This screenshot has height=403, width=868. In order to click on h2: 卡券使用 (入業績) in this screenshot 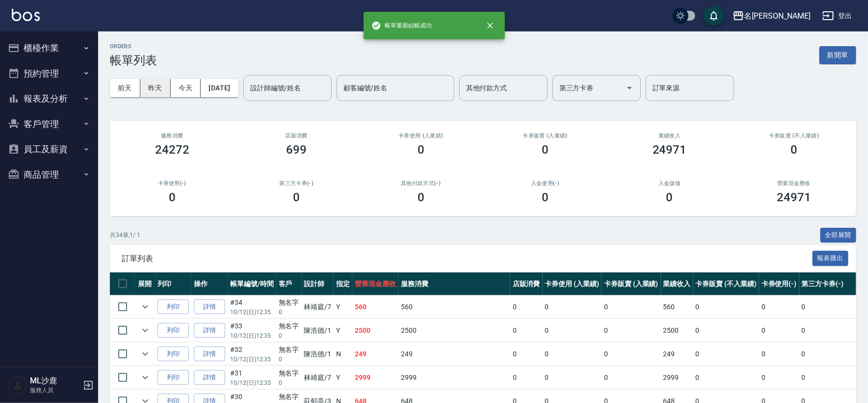, I will do `click(421, 136)`.